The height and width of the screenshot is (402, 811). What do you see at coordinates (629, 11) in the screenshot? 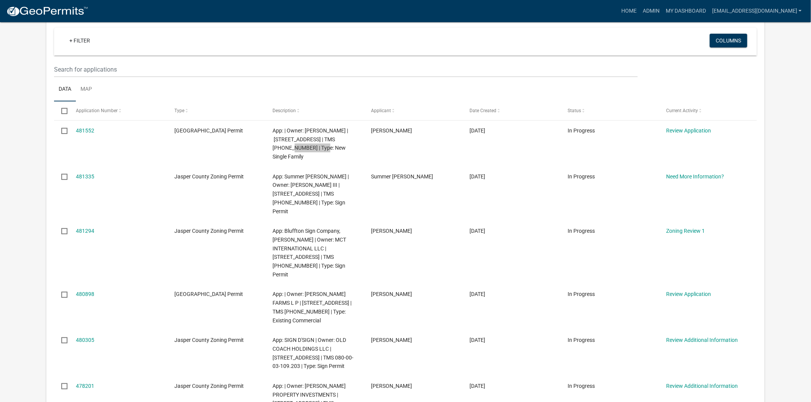
I see `a: Home` at bounding box center [629, 11].